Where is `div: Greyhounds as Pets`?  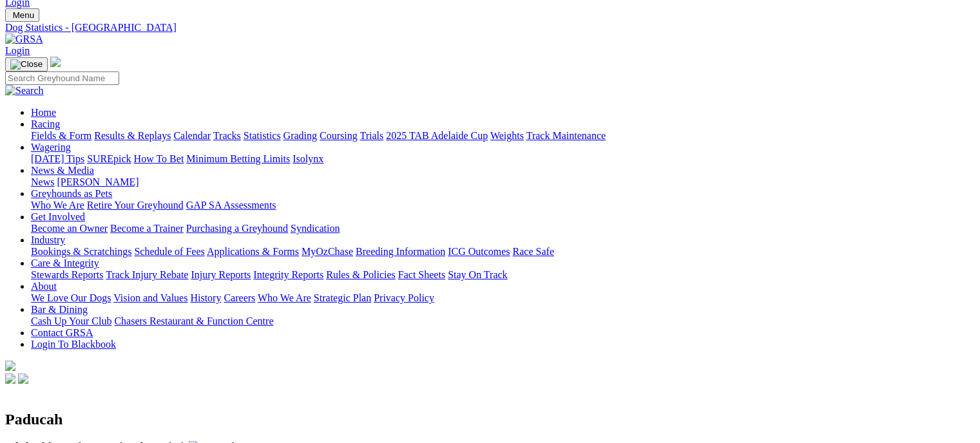 div: Greyhounds as Pets is located at coordinates (503, 205).